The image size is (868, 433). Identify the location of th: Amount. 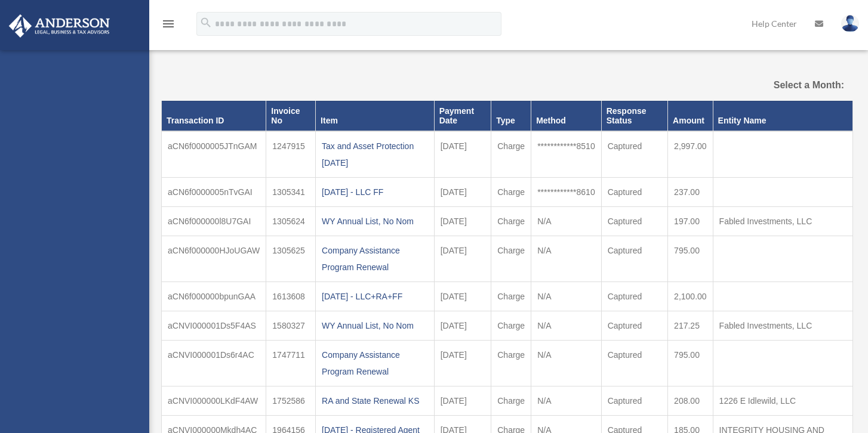
(691, 116).